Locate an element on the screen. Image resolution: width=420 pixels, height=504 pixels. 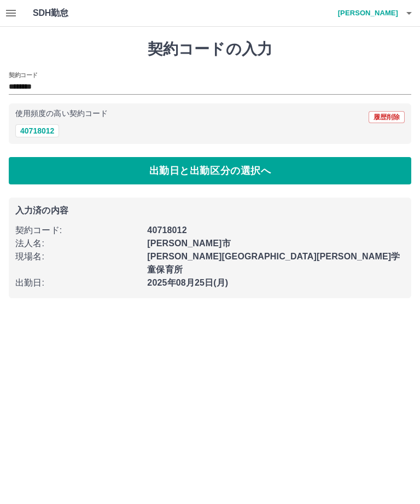
button: 出勤日と出勤区分の選択へ is located at coordinates (210, 171).